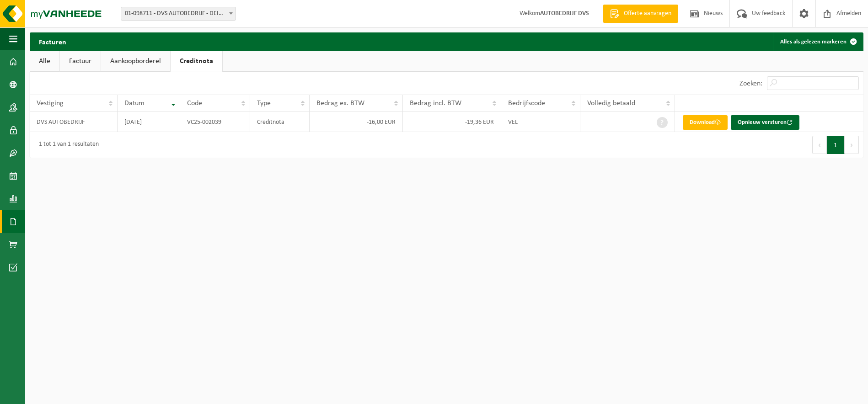  What do you see at coordinates (647, 14) in the screenshot?
I see `span: Offerte aanvragen` at bounding box center [647, 14].